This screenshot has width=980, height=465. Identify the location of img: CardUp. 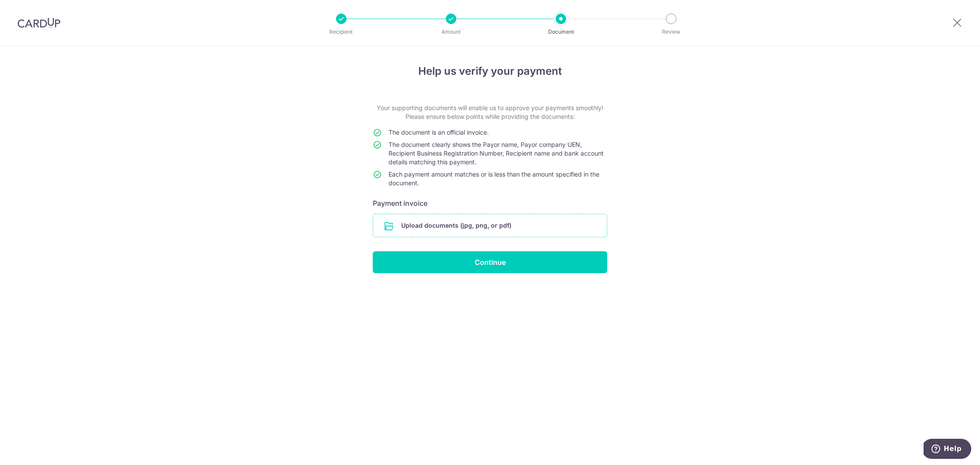
(39, 22).